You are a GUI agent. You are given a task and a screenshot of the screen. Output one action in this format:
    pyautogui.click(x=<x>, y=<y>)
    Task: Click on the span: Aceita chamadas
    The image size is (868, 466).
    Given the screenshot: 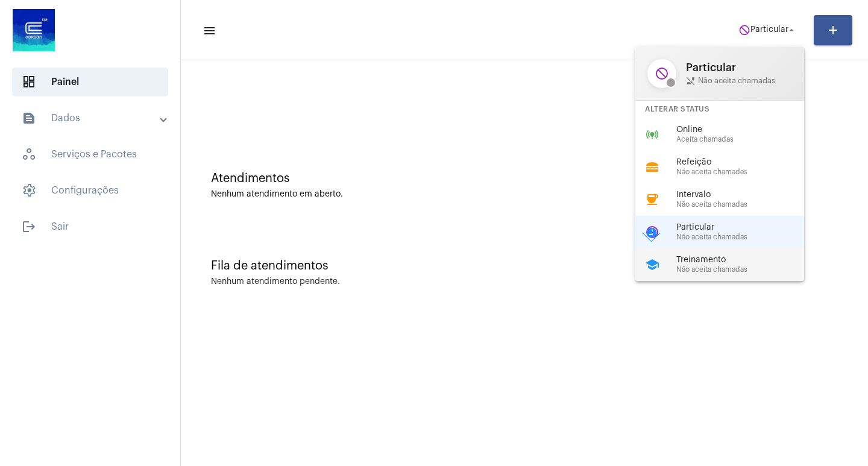 What is the action you would take?
    pyautogui.click(x=745, y=140)
    